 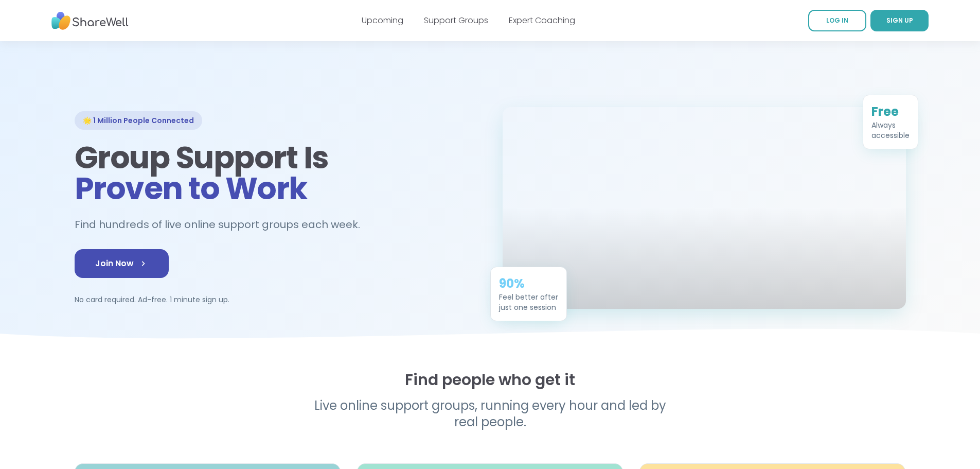 What do you see at coordinates (837, 21) in the screenshot?
I see `a: LOG IN` at bounding box center [837, 21].